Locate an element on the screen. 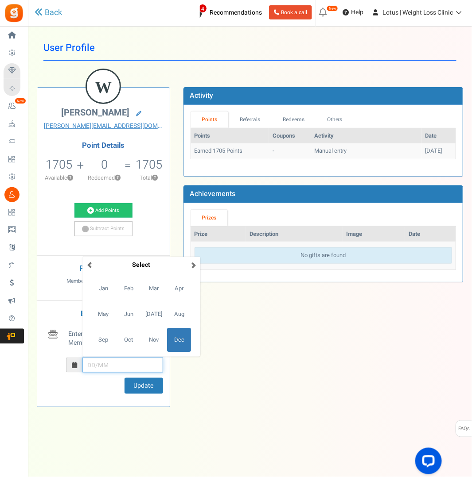  span: May is located at coordinates (103, 314).